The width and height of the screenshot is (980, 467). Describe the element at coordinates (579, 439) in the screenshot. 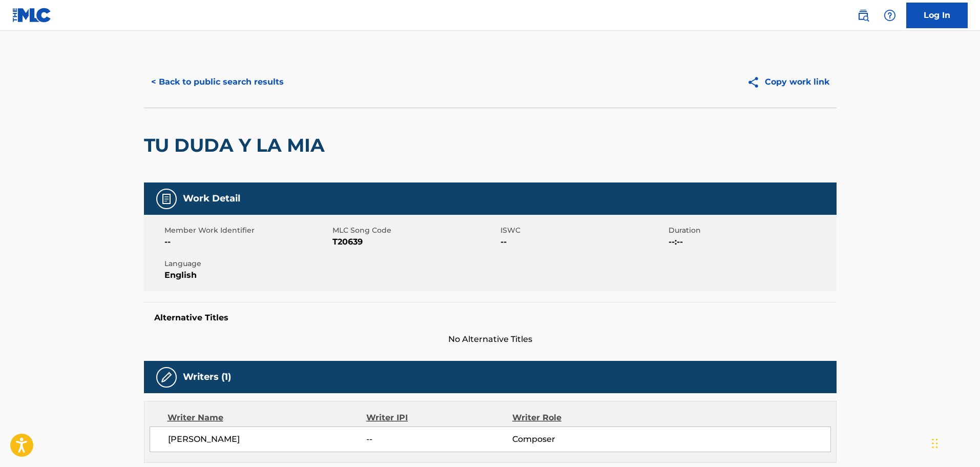

I see `span: Composer` at that location.